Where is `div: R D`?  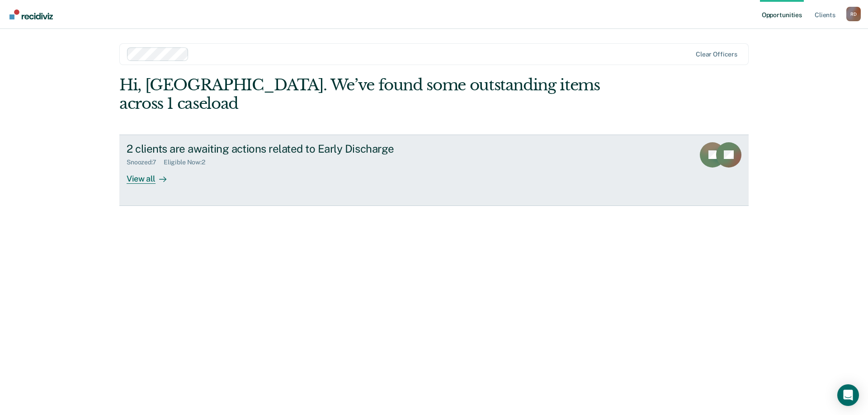
div: R D is located at coordinates (853, 14).